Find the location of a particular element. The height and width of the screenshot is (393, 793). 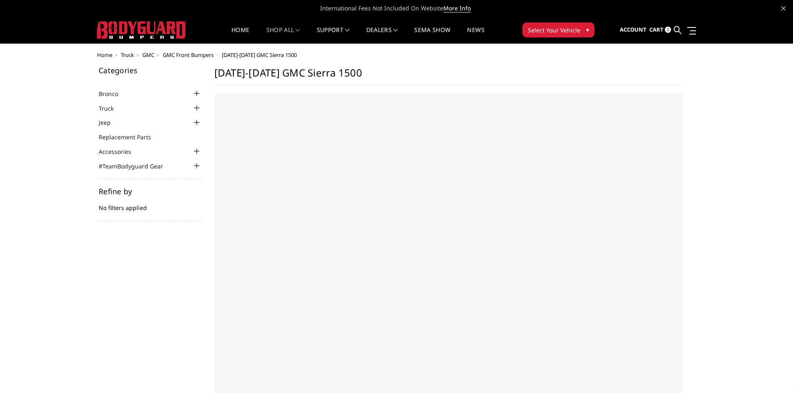

span: Select Your Vehicle is located at coordinates (554, 30).